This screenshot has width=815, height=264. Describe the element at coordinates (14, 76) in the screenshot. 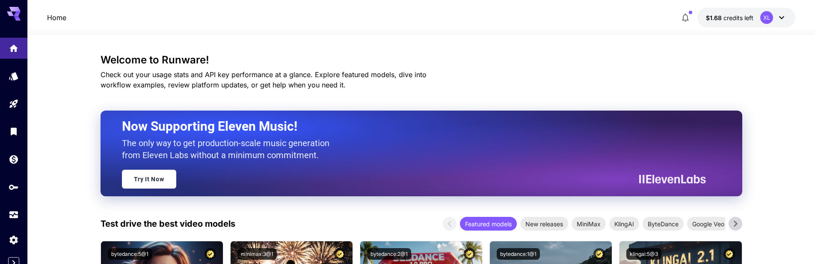

I see `div: Models` at that location.